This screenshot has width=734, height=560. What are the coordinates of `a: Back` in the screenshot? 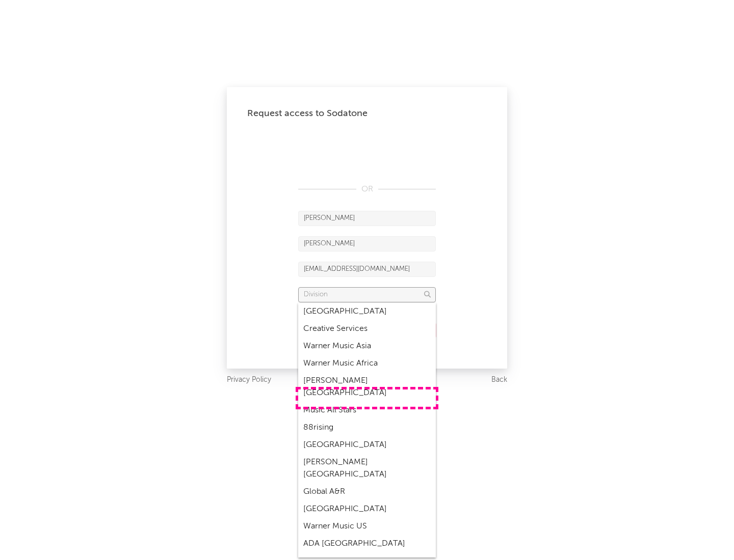 It's located at (499, 380).